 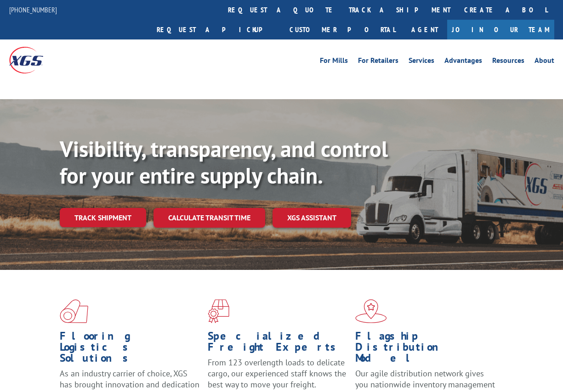 I want to click on a: Agent, so click(x=424, y=30).